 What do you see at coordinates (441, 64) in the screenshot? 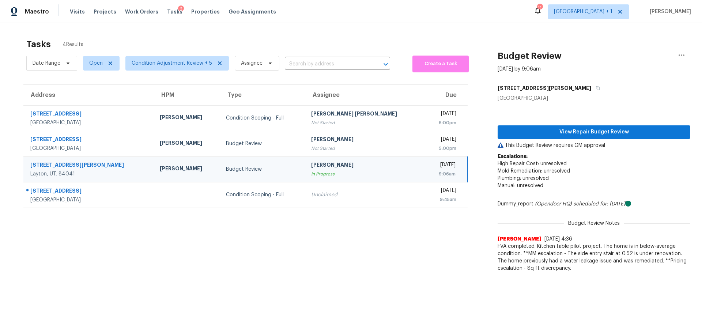
I see `span: Create a Task` at bounding box center [441, 64].